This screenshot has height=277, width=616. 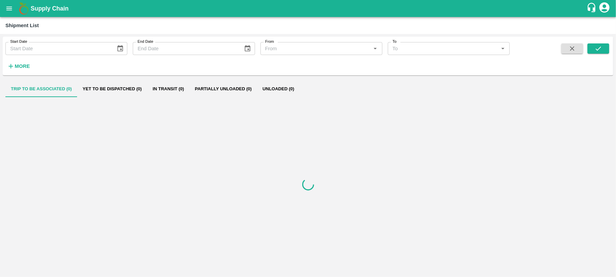 What do you see at coordinates (443, 49) in the screenshot?
I see `input: To` at bounding box center [443, 49].